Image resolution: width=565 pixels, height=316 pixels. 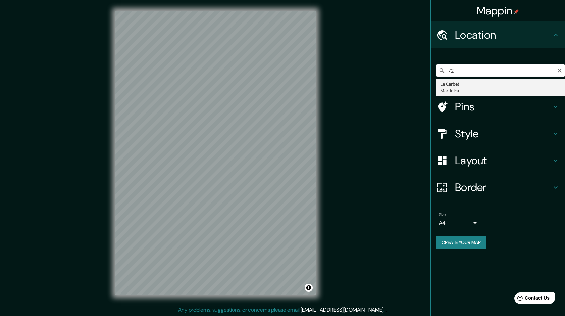 I want to click on p: Any problems, suggestions, or concerns please email ., so click(x=281, y=310).